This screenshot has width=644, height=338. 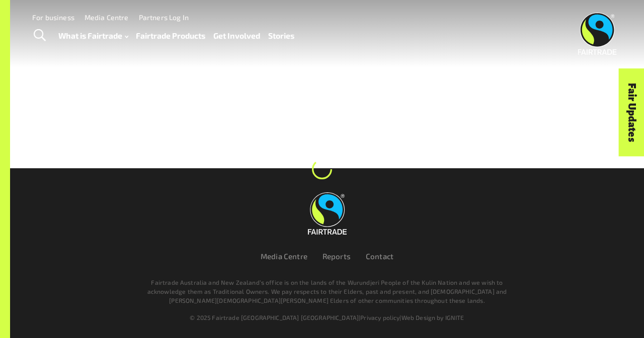 I want to click on a: Fairtrade Products, so click(x=170, y=36).